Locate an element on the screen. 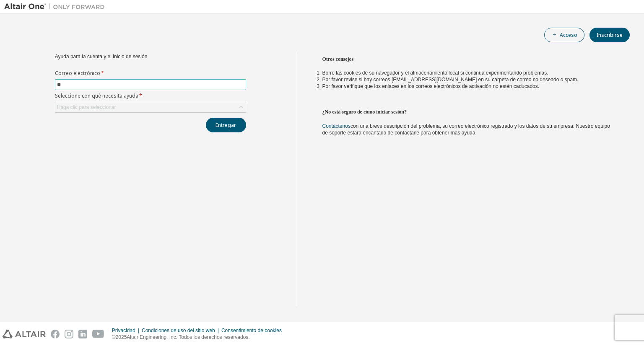  font: Inscribirse is located at coordinates (610, 35).